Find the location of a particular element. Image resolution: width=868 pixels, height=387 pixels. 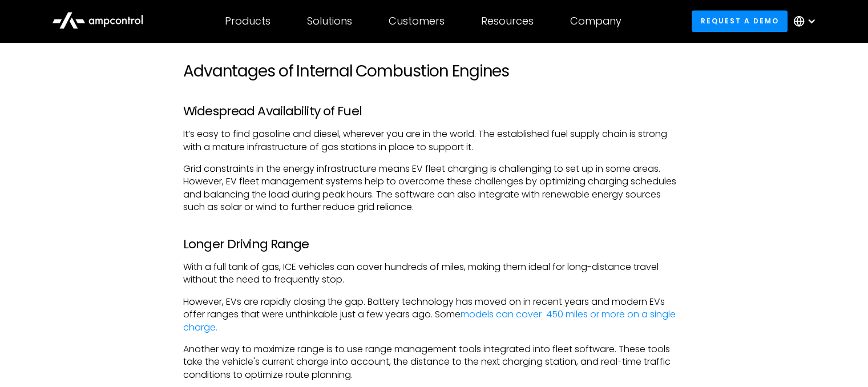

p: It’s easy to find gasoline and diesel, wherever you are in the world. The established fuel supply... is located at coordinates (433, 141).